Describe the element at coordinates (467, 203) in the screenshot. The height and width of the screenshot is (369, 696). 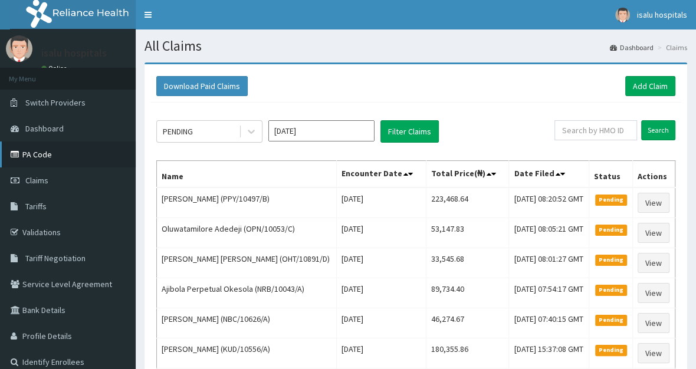
I see `td: 223,468.64` at that location.